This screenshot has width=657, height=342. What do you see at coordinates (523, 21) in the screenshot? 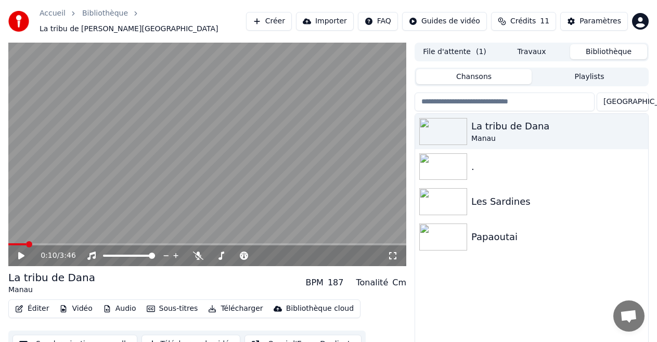
I see `button: Crédits11` at bounding box center [523, 21].